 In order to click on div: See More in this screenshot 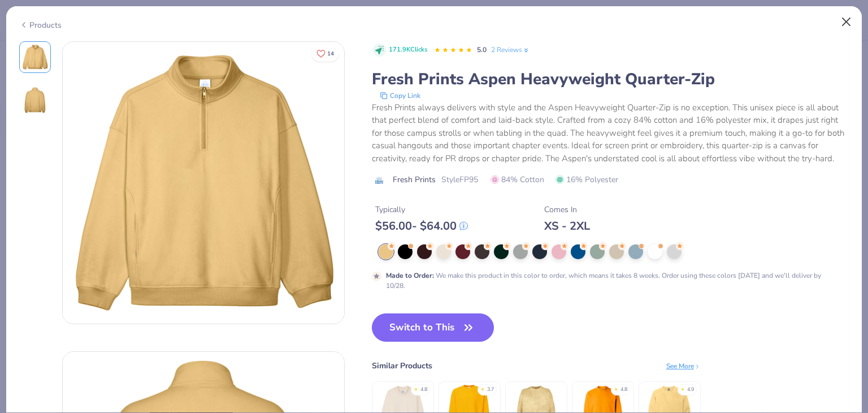, I will do `click(683, 366)`.